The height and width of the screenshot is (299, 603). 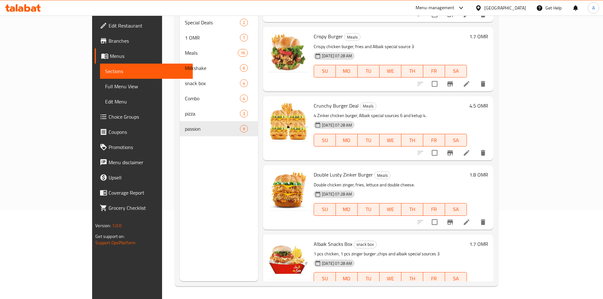 I want to click on span: Double Lusty Zinker Burger, so click(x=343, y=175).